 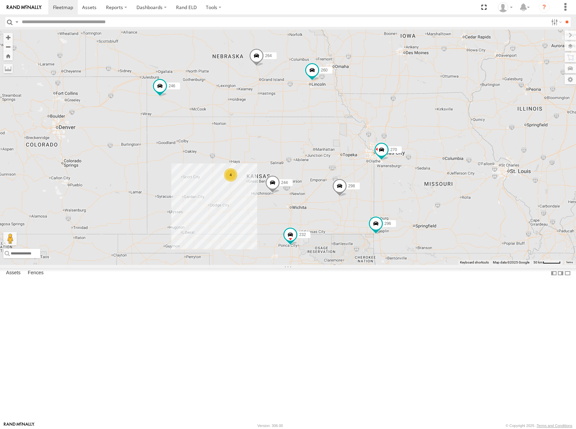 What do you see at coordinates (570, 262) in the screenshot?
I see `a: Terms (opens in new tab)` at bounding box center [570, 262].